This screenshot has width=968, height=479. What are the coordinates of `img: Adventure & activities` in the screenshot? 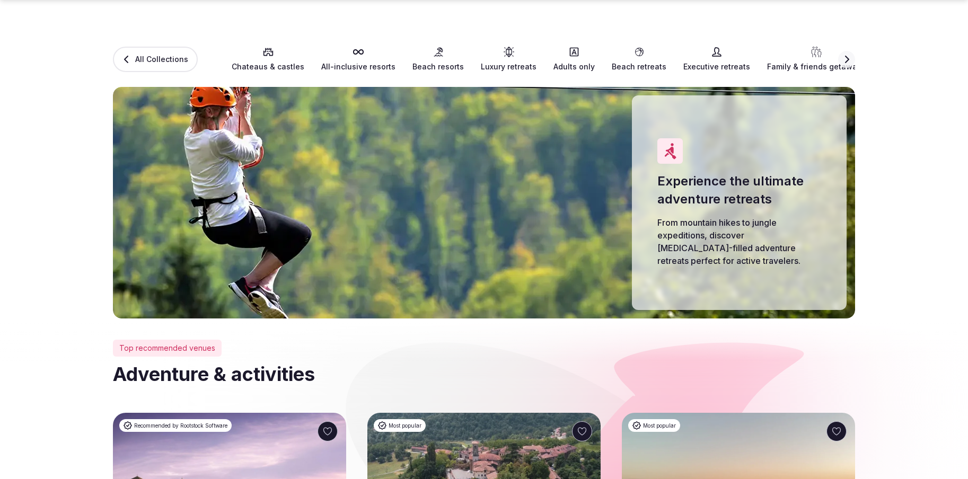 It's located at (484, 202).